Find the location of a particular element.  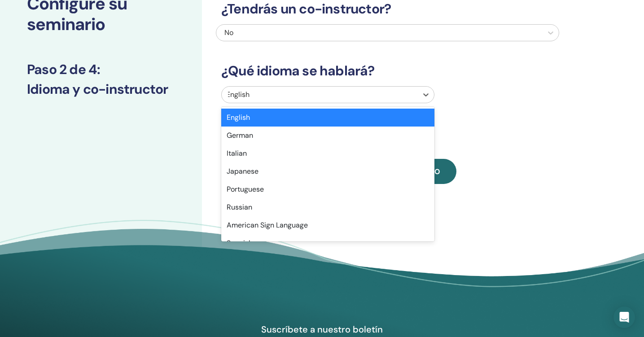

h3: ¿Qué idioma se hablará? is located at coordinates (387, 71).